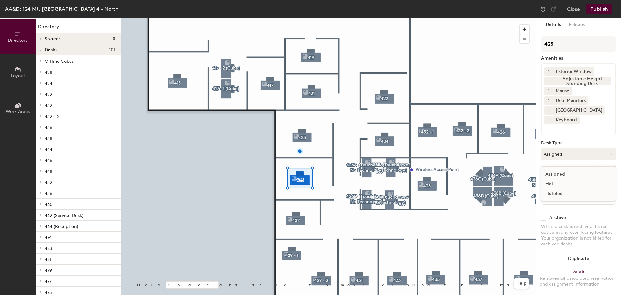 This screenshot has height=295, width=621. I want to click on span: 448, so click(49, 171).